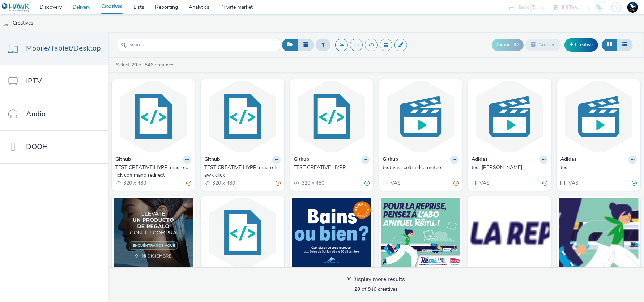 This screenshot has width=644, height=302. I want to click on a: TEST CREATIVE HYPR-macro click command redirect, so click(153, 171).